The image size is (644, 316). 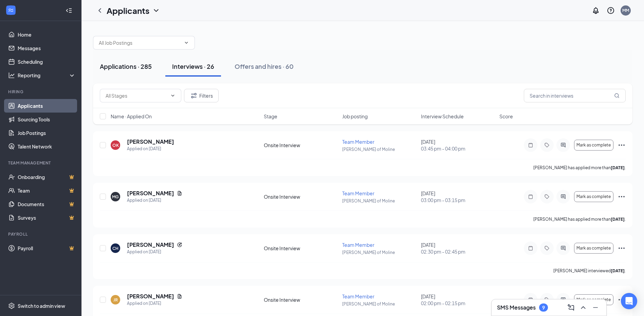 I want to click on svg: Filter, so click(x=194, y=96).